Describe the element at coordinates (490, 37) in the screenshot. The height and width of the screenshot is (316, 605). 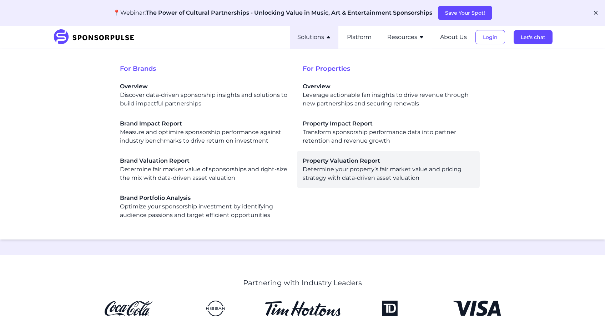
I see `a: Login` at that location.